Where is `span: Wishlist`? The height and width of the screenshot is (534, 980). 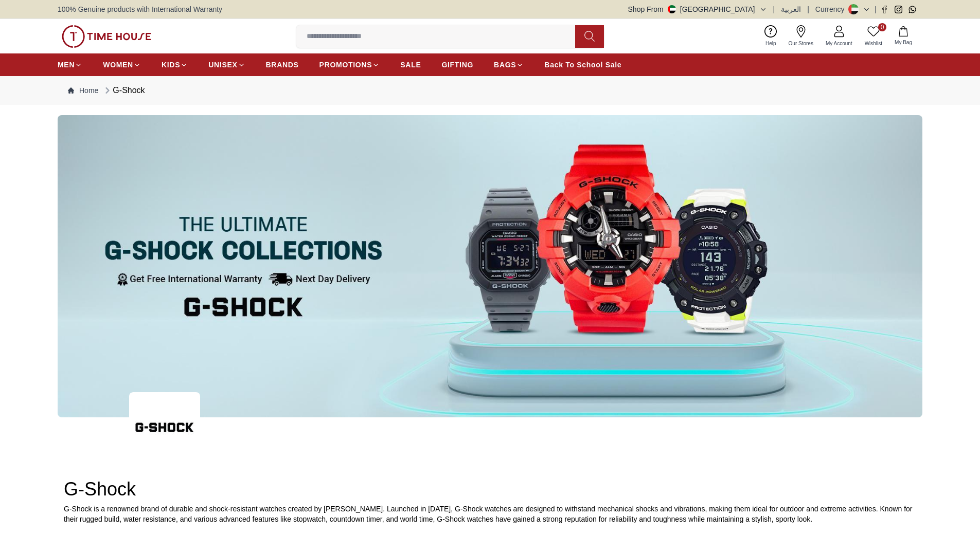 span: Wishlist is located at coordinates (873, 43).